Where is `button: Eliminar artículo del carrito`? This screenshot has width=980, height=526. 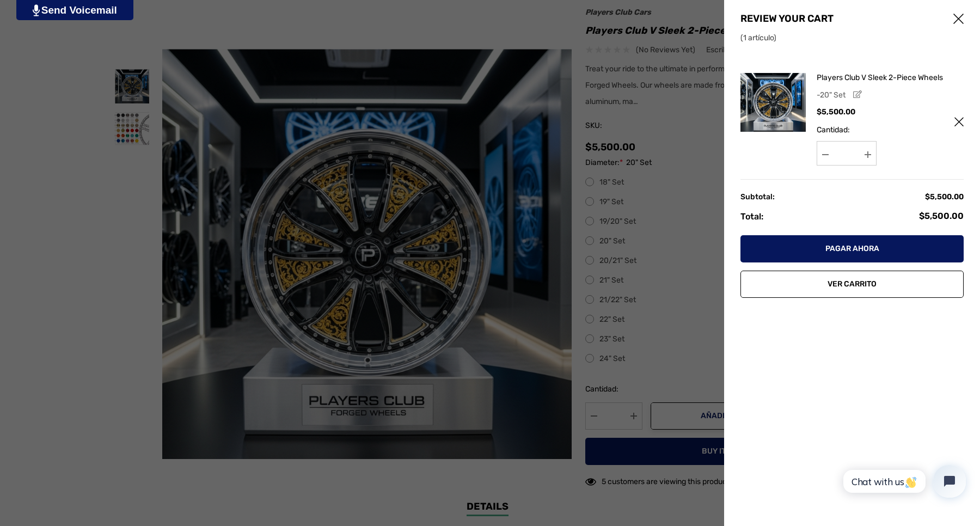 button: Eliminar artículo del carrito is located at coordinates (959, 122).